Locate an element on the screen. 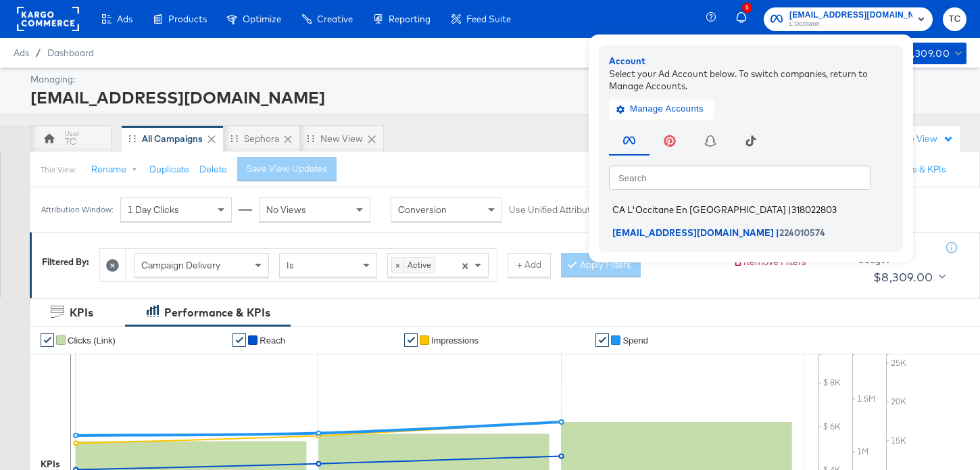 The image size is (980, 470). span: Clicks (Link) is located at coordinates (91, 340).